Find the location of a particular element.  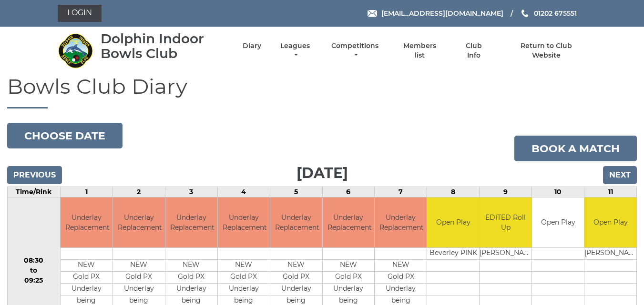

a: Competitions is located at coordinates (355, 50).